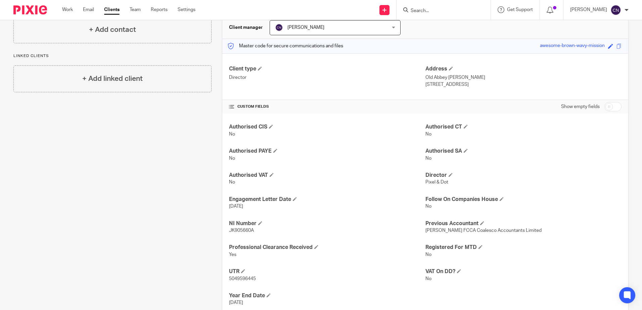 The image size is (642, 310). I want to click on p: Director, so click(327, 78).